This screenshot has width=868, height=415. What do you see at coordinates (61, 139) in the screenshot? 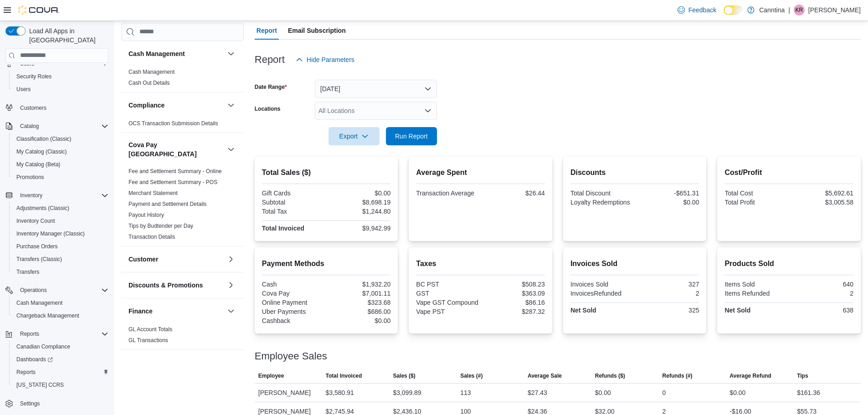
I see `span: Classification (Classic)` at bounding box center [61, 139].